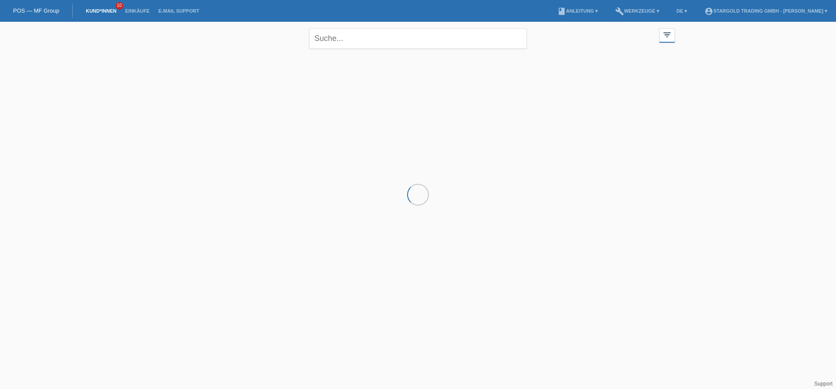  What do you see at coordinates (578, 11) in the screenshot?
I see `a: bookAnleitung ▾` at bounding box center [578, 11].